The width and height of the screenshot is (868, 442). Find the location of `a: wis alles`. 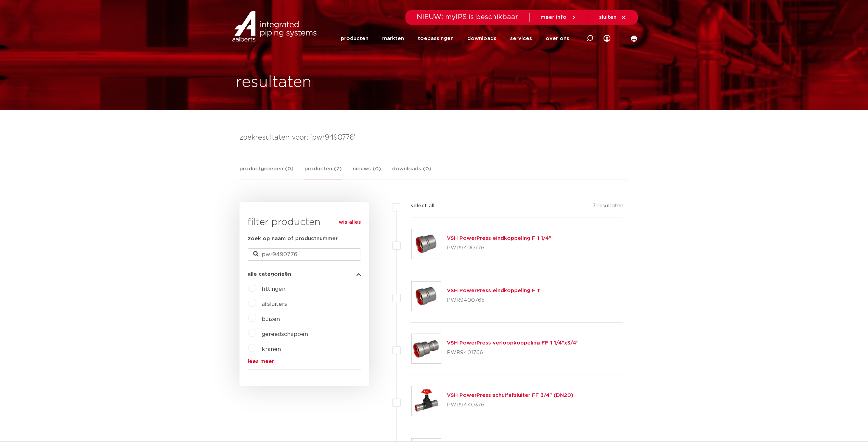

a: wis alles is located at coordinates (350, 222).